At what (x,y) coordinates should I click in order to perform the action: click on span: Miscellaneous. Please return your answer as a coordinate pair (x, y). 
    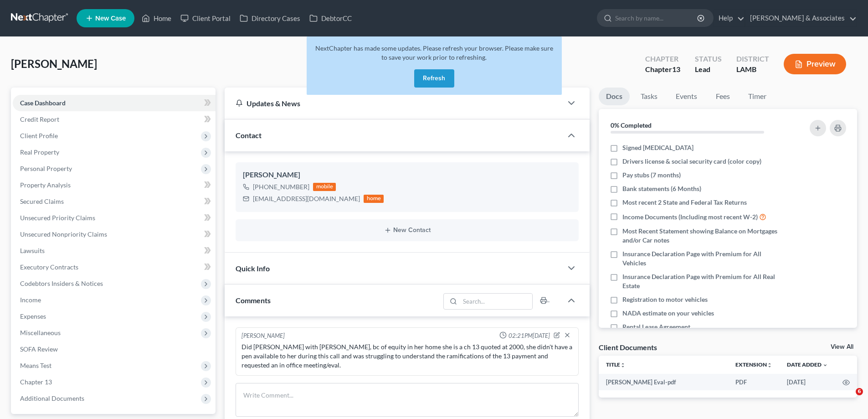
    Looking at the image, I should click on (40, 332).